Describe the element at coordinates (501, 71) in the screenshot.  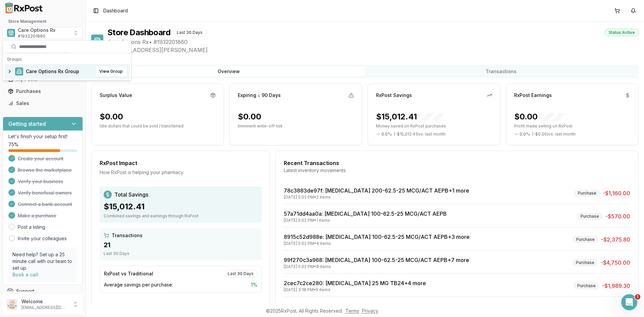
I see `button: Transactions` at that location.